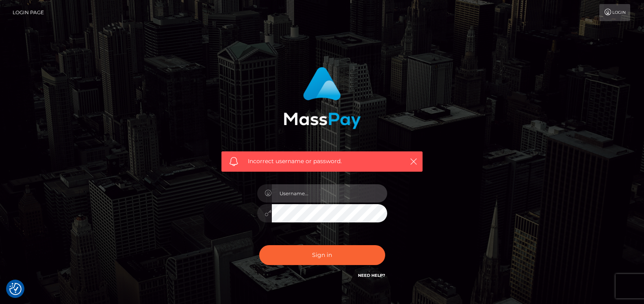 This screenshot has width=644, height=304. Describe the element at coordinates (16, 289) in the screenshot. I see `button: Consent Preferences` at that location.